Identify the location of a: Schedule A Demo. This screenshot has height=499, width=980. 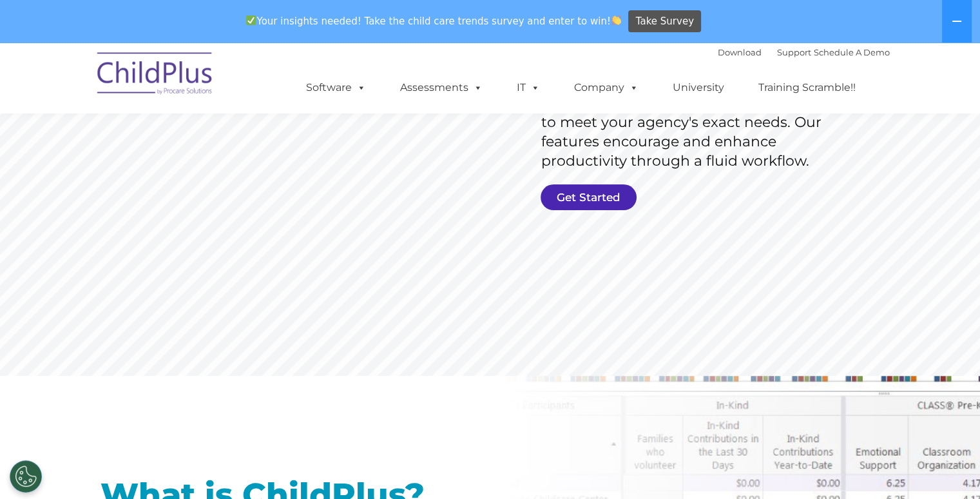
(852, 52).